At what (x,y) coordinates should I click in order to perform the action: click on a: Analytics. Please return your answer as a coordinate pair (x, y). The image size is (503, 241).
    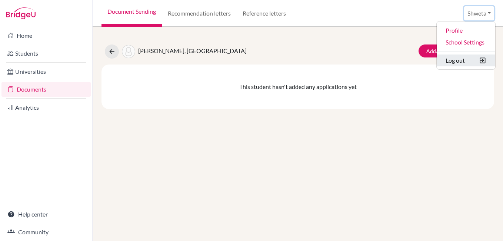
    Looking at the image, I should click on (46, 107).